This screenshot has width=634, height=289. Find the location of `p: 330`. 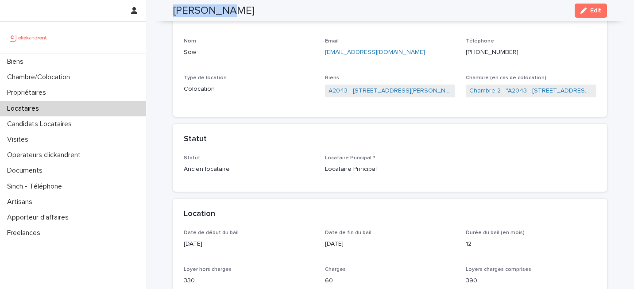

p: 330 is located at coordinates (249, 281).